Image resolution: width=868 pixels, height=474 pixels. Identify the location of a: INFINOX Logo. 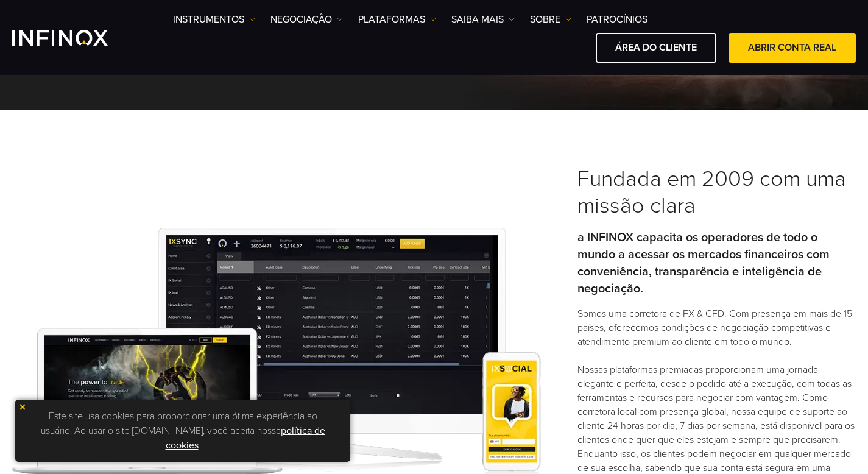
(74, 37).